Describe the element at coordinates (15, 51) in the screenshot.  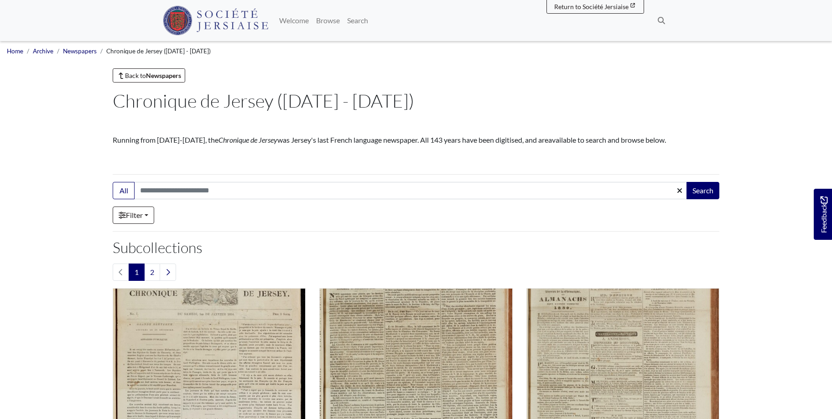
I see `a: Home` at that location.